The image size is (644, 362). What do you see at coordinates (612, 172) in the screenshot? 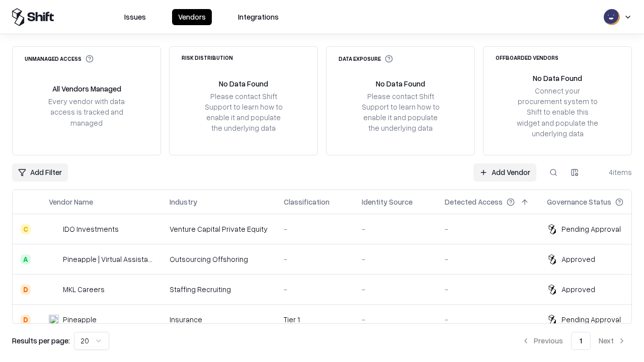
I see `div: 4 items` at bounding box center [612, 172].